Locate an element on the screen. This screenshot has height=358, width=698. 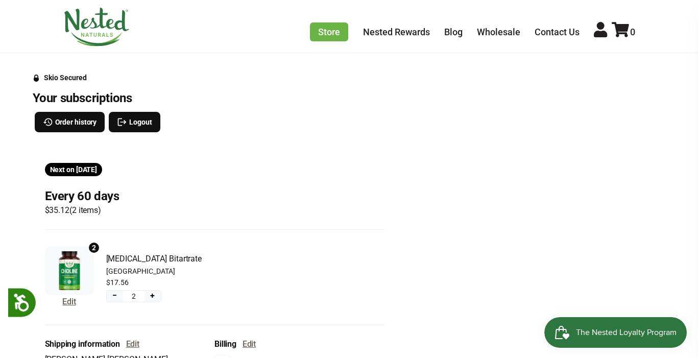
span: 0 is located at coordinates (633, 32).